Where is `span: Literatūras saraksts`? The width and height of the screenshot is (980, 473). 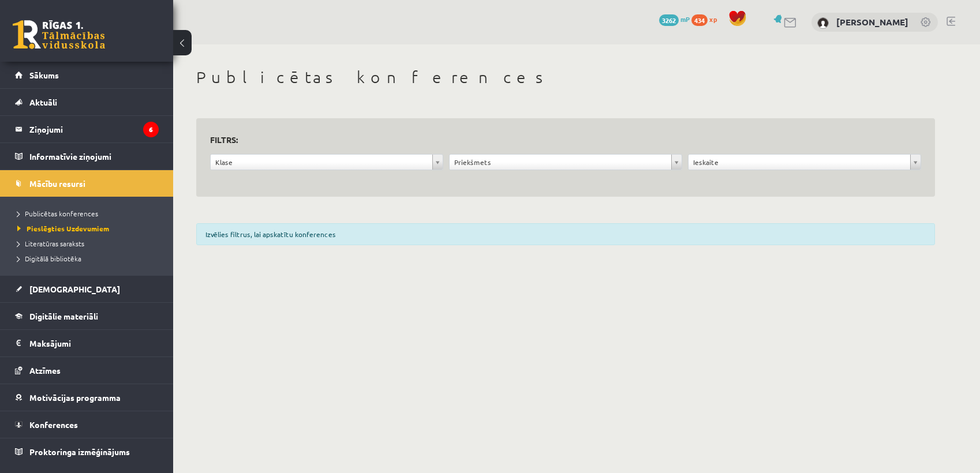
span: Literatūras saraksts is located at coordinates (51, 243).